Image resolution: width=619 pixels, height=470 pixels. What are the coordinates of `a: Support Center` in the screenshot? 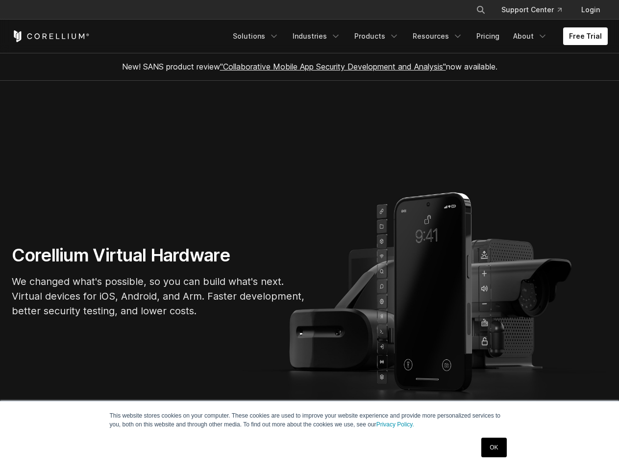 It's located at (531, 10).